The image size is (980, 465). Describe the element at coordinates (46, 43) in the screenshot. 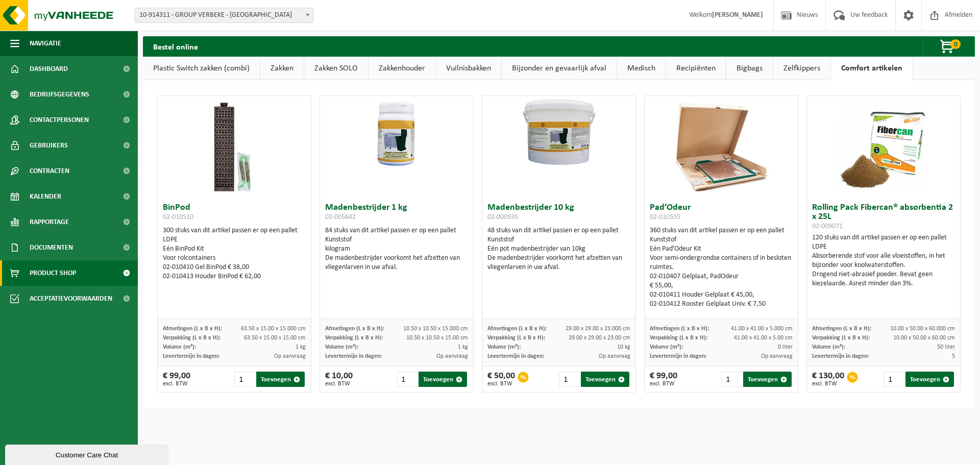

I see `span: Navigatie` at that location.